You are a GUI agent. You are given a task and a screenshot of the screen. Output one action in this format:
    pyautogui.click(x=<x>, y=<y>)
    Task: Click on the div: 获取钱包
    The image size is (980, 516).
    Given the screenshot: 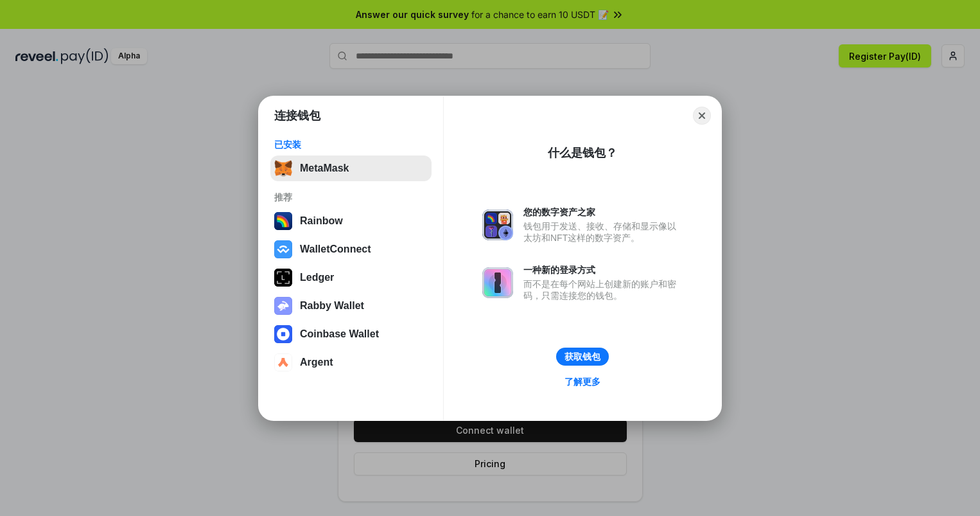 What is the action you would take?
    pyautogui.click(x=582, y=357)
    